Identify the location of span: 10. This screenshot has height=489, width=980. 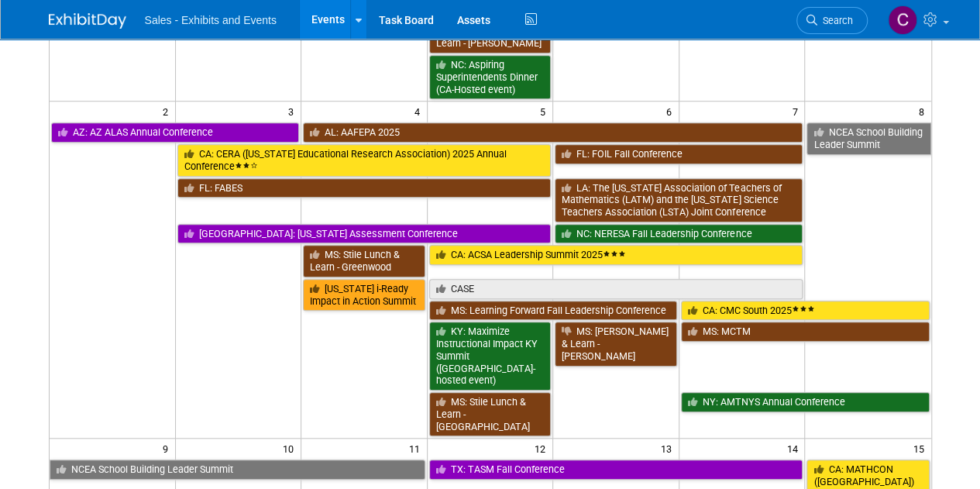
(291, 449).